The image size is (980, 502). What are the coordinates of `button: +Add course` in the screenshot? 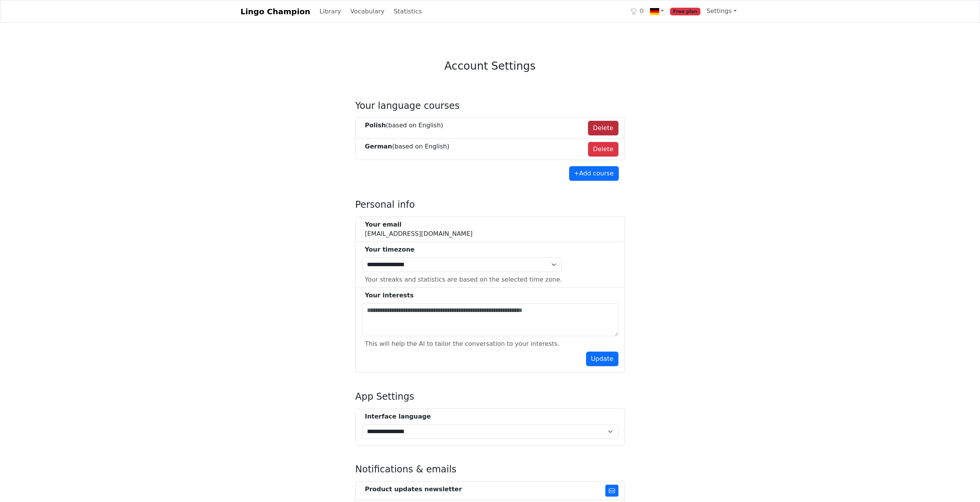 It's located at (594, 174).